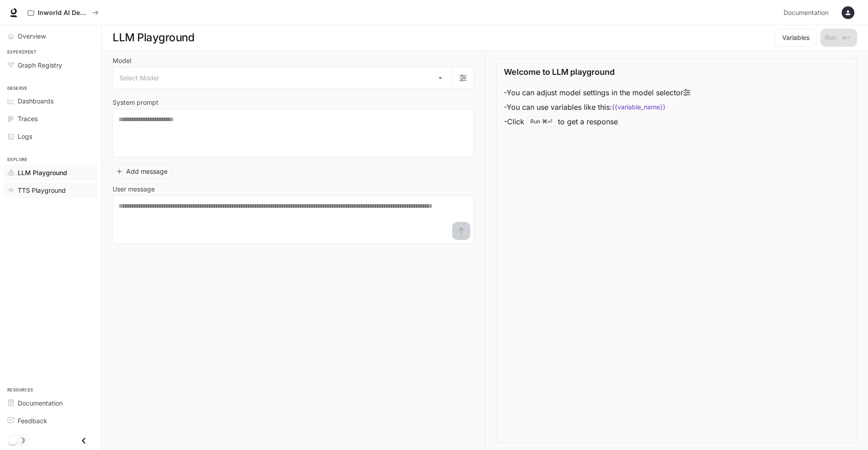 This screenshot has height=450, width=868. Describe the element at coordinates (35, 101) in the screenshot. I see `span: Dashboards` at that location.